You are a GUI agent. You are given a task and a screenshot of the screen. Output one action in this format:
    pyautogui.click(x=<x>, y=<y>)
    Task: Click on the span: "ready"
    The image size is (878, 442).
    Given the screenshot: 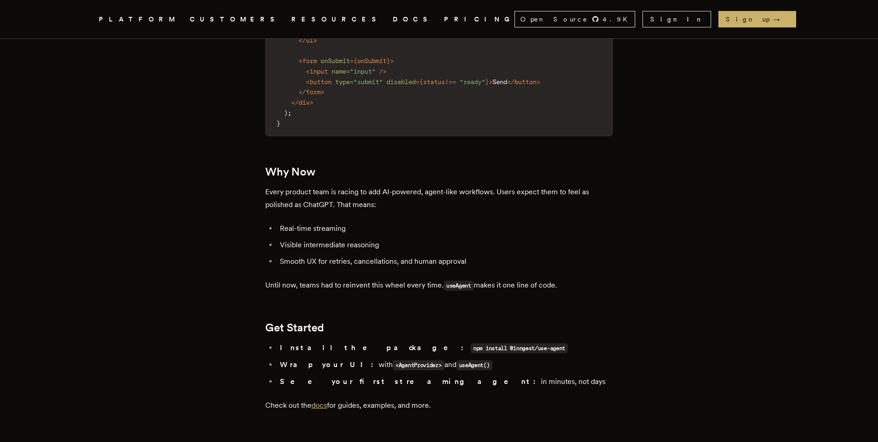 What is the action you would take?
    pyautogui.click(x=472, y=82)
    